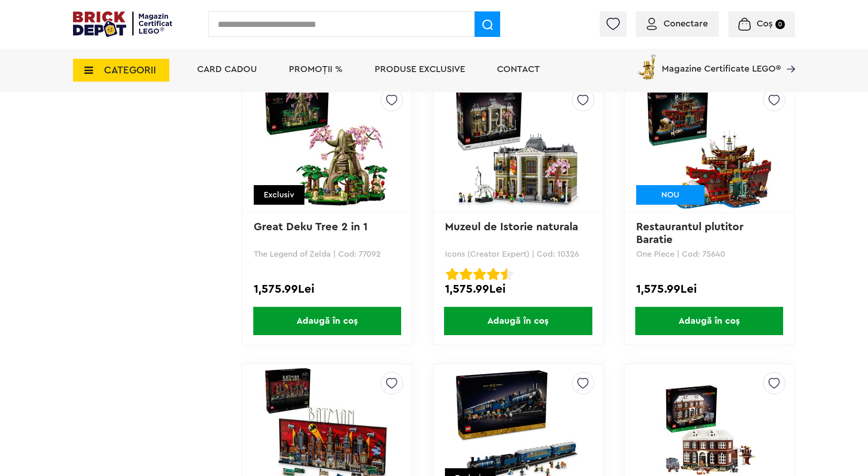  Describe the element at coordinates (780, 24) in the screenshot. I see `small: 0` at that location.